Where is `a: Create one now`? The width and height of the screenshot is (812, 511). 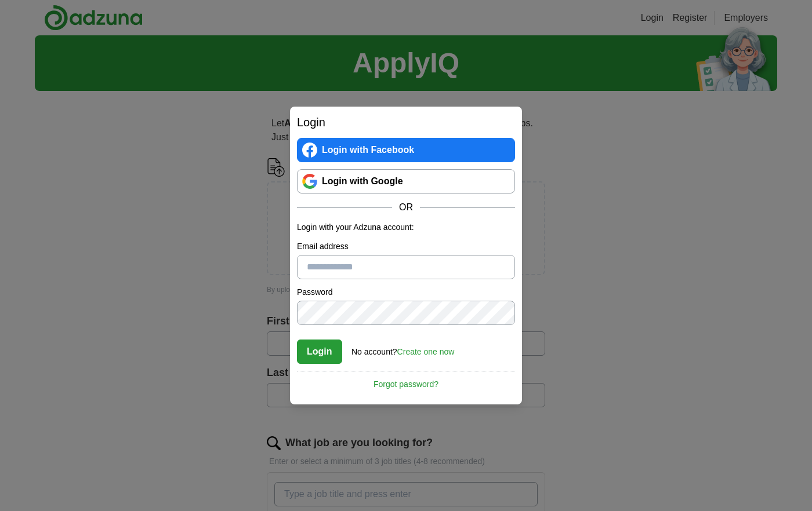
a: Create one now is located at coordinates (426, 352).